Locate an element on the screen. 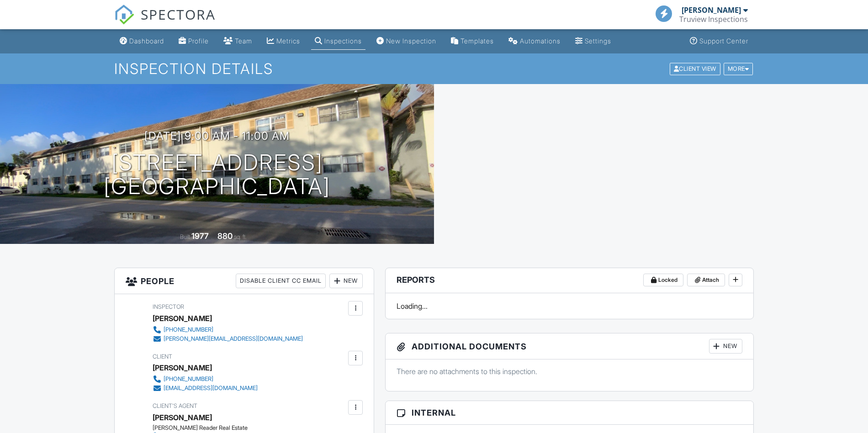 The width and height of the screenshot is (868, 433). a: SPECTORA is located at coordinates (165, 22).